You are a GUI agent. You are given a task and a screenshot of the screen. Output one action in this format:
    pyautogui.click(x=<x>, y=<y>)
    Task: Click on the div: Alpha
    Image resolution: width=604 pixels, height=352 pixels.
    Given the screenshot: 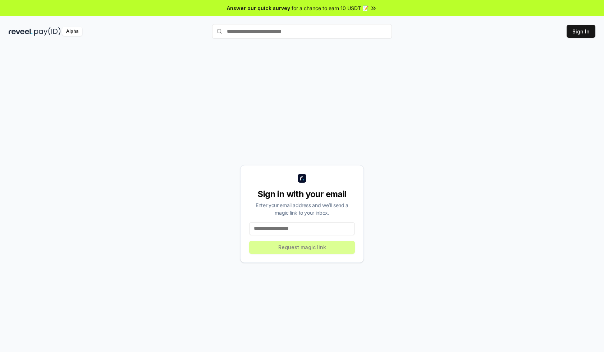 What is the action you would take?
    pyautogui.click(x=72, y=31)
    